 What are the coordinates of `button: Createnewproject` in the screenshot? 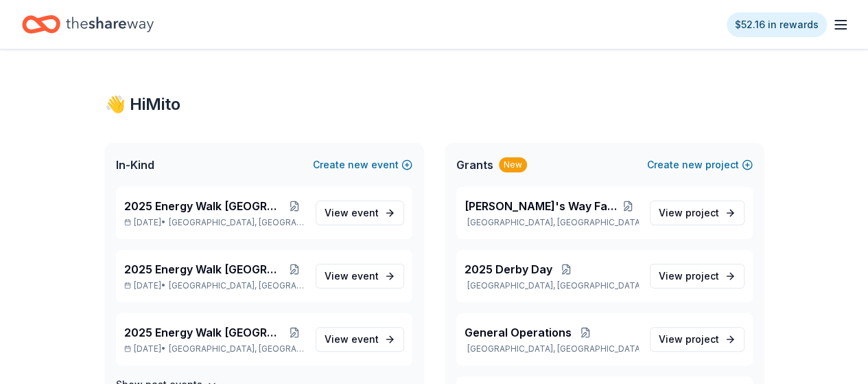 It's located at (700, 164).